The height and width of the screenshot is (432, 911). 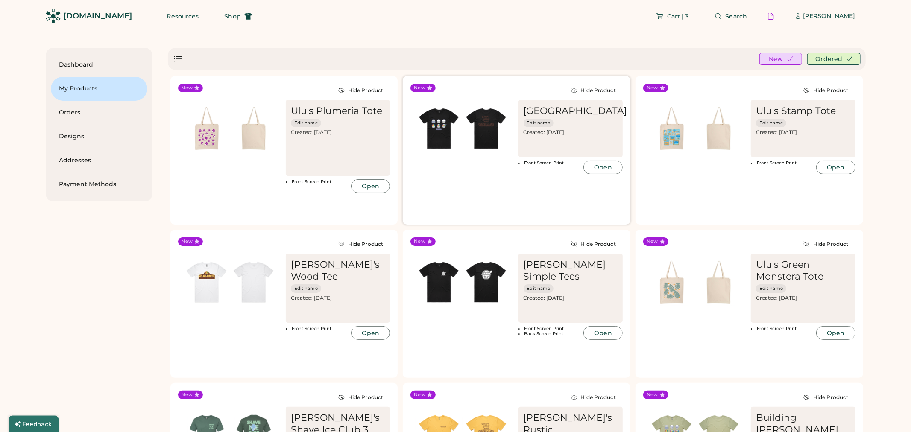 What do you see at coordinates (803, 271) in the screenshot?
I see `div: Ulu's Green Monstera Tote` at bounding box center [803, 271].